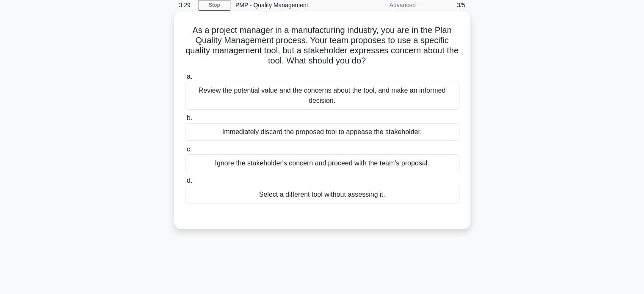 The width and height of the screenshot is (644, 294). Describe the element at coordinates (322, 96) in the screenshot. I see `div: Review the potential value and the concerns about the tool, and make an informed decision.` at that location.